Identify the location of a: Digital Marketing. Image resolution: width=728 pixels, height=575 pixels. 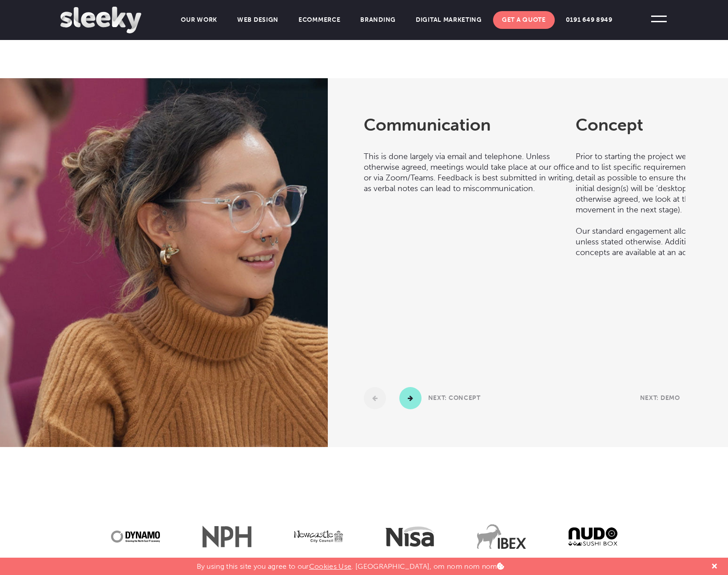
(449, 20).